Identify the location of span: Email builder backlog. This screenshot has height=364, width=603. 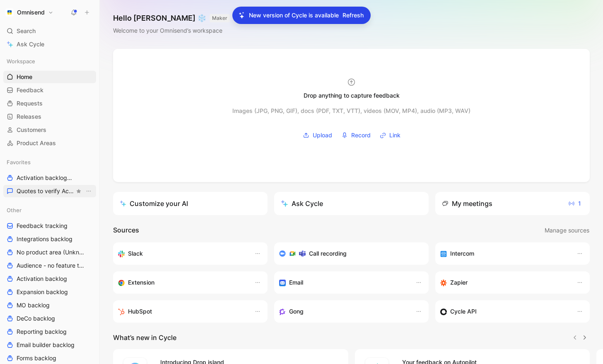
(46, 345).